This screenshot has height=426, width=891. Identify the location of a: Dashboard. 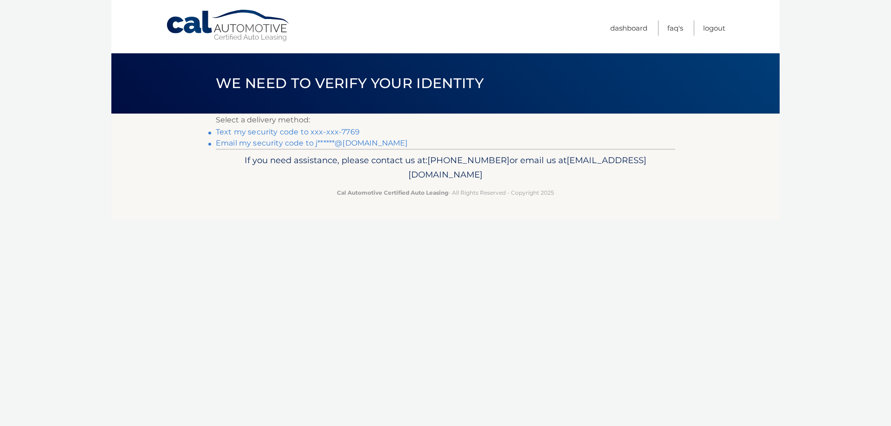
(629, 28).